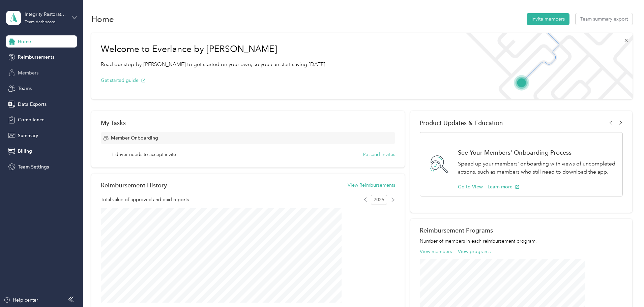 The height and width of the screenshot is (307, 644). Describe the element at coordinates (248, 123) in the screenshot. I see `div: My Tasks` at that location.